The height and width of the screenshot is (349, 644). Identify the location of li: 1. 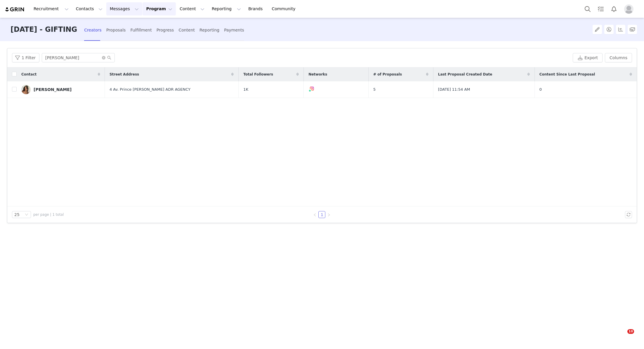
(322, 215).